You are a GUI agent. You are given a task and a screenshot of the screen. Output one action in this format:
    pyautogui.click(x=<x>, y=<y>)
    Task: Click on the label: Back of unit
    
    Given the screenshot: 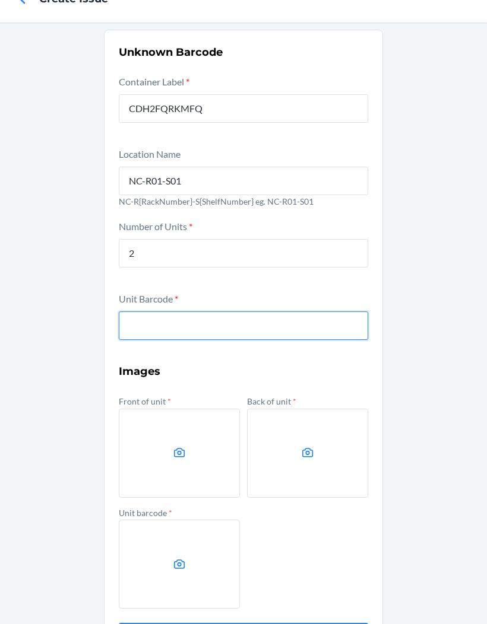 What is the action you would take?
    pyautogui.click(x=271, y=401)
    